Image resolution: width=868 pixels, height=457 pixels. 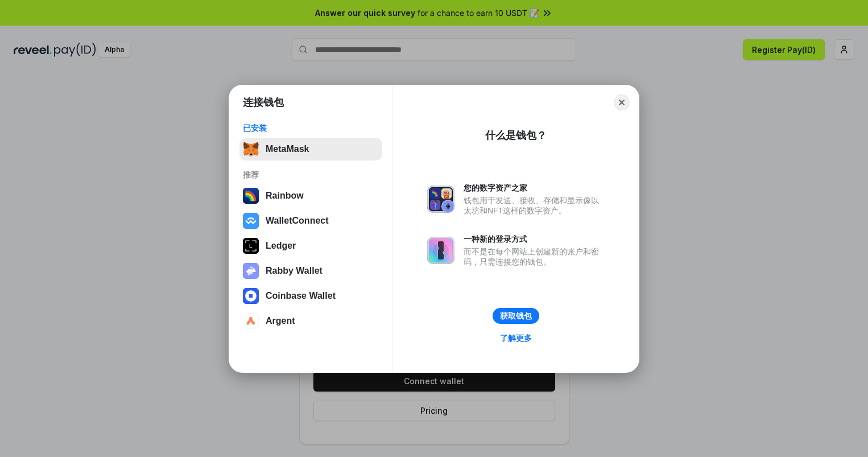 I want to click on div: Ledger, so click(x=281, y=246).